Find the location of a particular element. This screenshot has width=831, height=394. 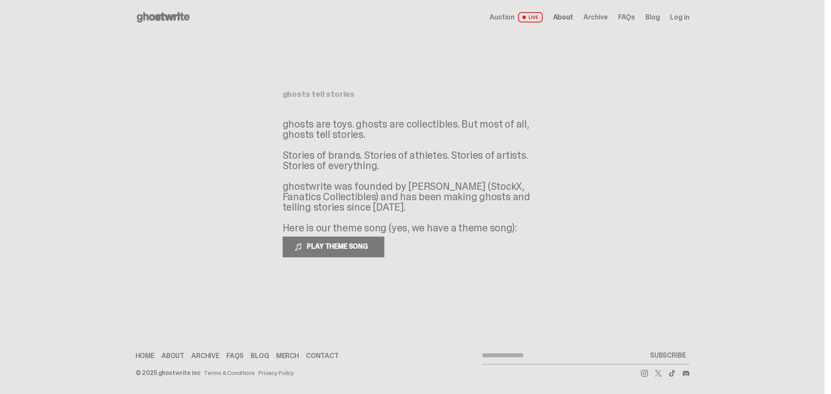

h1: ghosts tell stories is located at coordinates (412, 94).